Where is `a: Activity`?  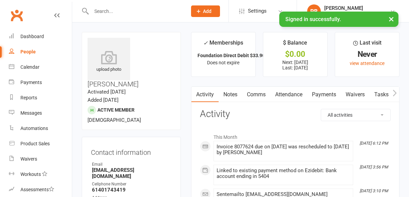
a: Activity is located at coordinates (205, 95).